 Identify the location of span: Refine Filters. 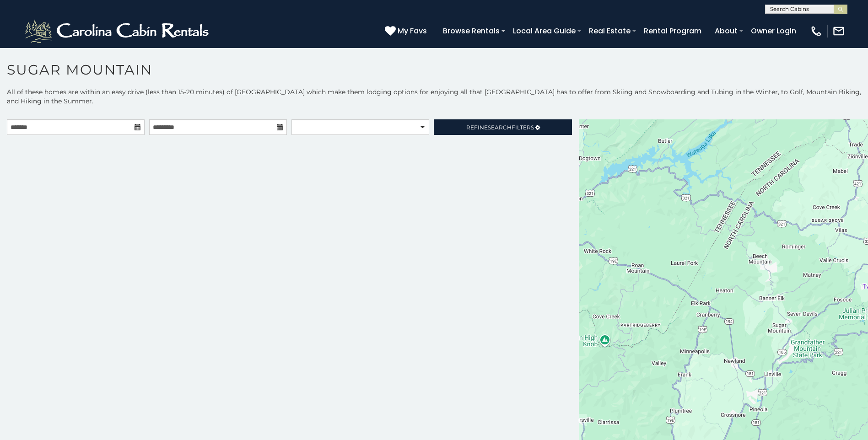
(500, 127).